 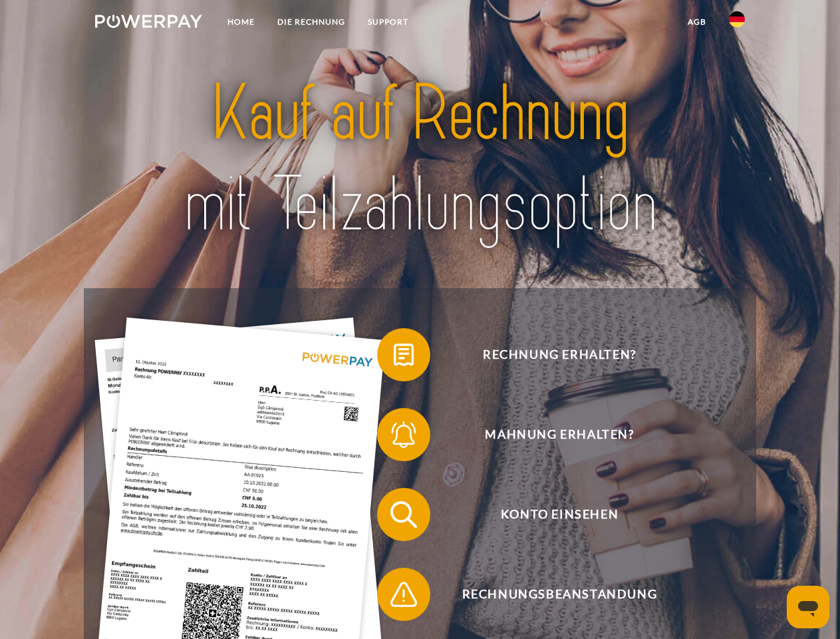 What do you see at coordinates (550, 595) in the screenshot?
I see `button: Rechnungsbeanstandung` at bounding box center [550, 595].